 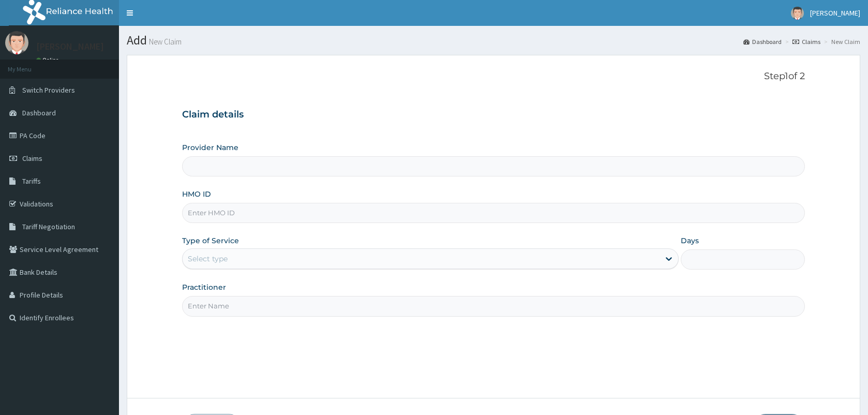 I want to click on span: Tariff Negotiation, so click(x=49, y=227).